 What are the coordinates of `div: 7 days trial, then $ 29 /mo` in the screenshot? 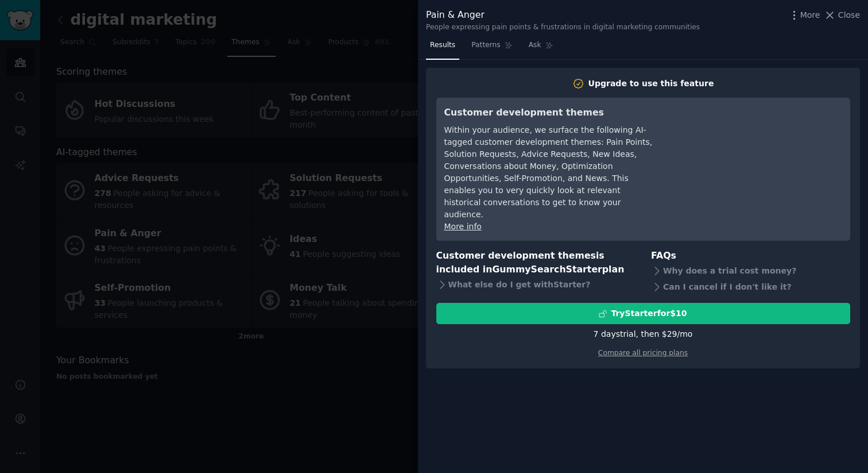 It's located at (643, 334).